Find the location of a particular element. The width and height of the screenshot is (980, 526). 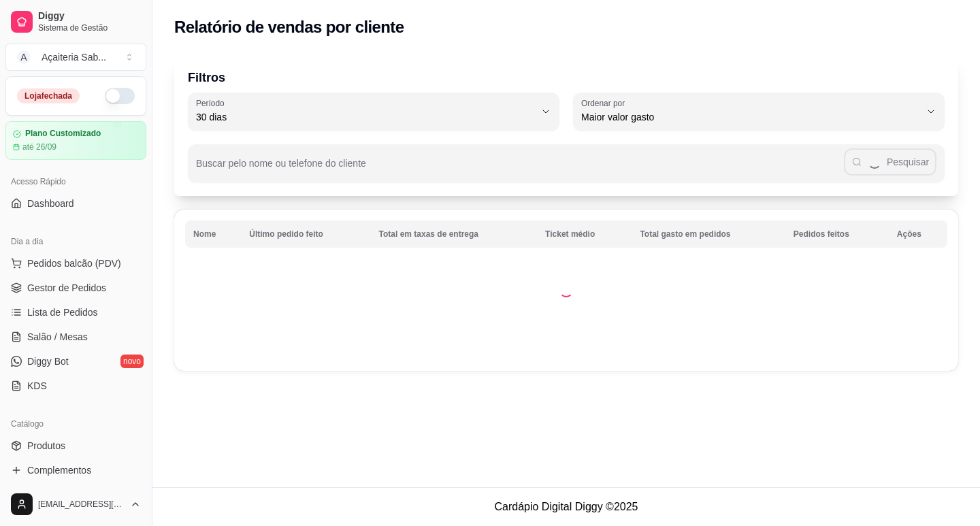

a: DiggySistema de Gestão is located at coordinates (75, 22).